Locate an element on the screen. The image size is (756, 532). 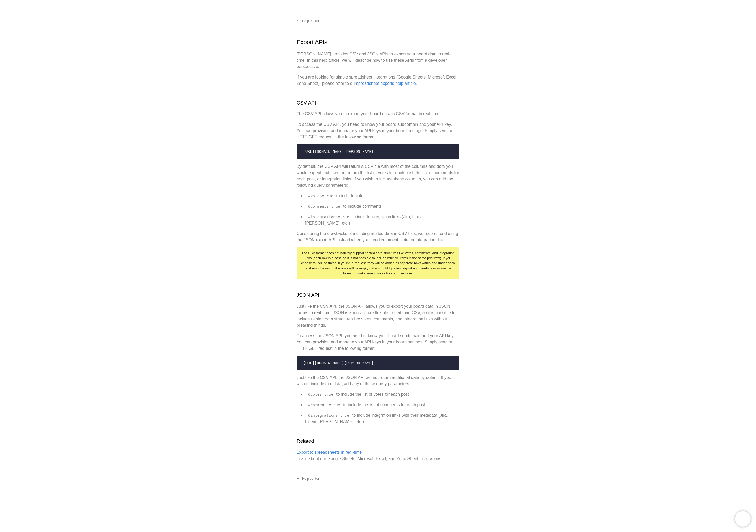
p: Considering the drawbacks of including nested data in CSV files, we recommend using the JSON expo... is located at coordinates (378, 237).